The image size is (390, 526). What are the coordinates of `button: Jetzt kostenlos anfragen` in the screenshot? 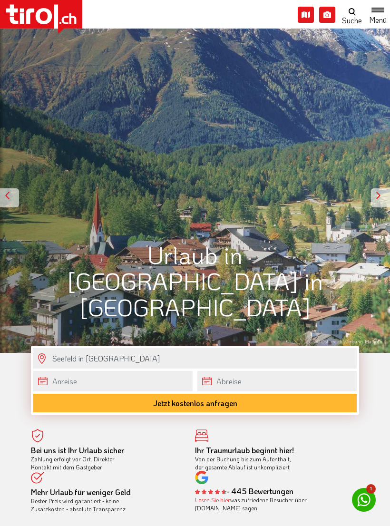 It's located at (195, 403).